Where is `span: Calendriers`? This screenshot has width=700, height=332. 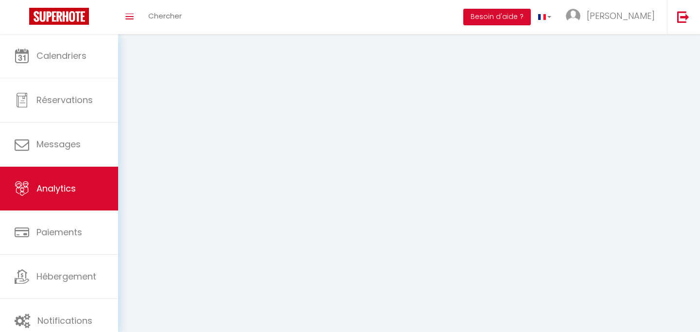 span: Calendriers is located at coordinates (61, 55).